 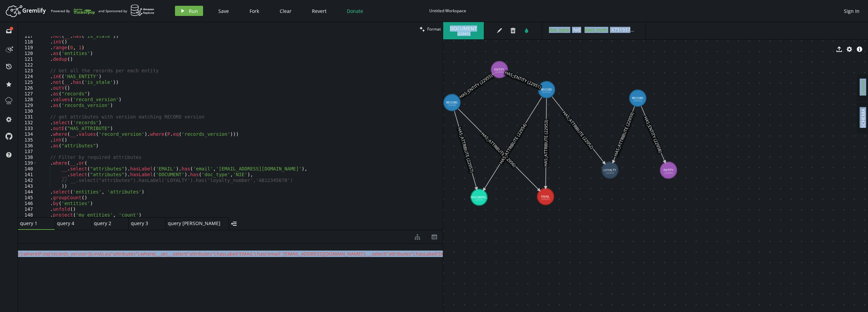 I want to click on div: 120, so click(x=28, y=53).